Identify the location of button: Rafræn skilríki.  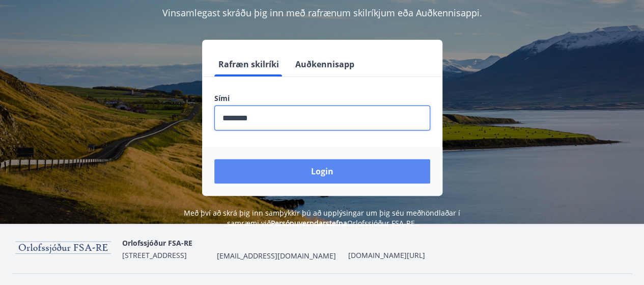
(248, 64).